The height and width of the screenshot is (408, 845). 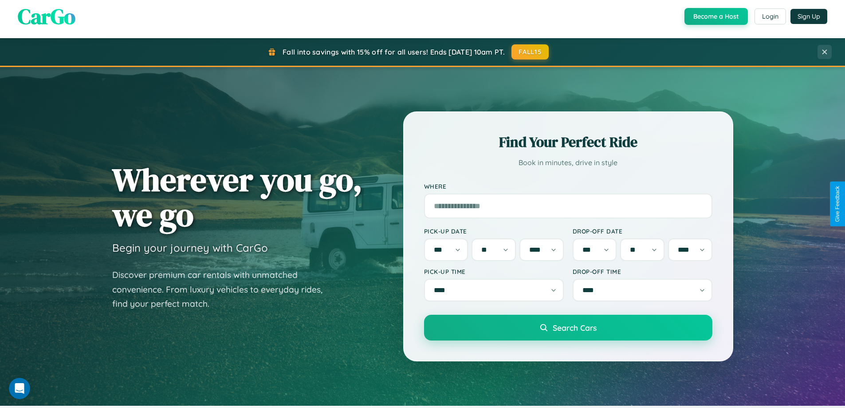 I want to click on button: Search Cars, so click(x=568, y=327).